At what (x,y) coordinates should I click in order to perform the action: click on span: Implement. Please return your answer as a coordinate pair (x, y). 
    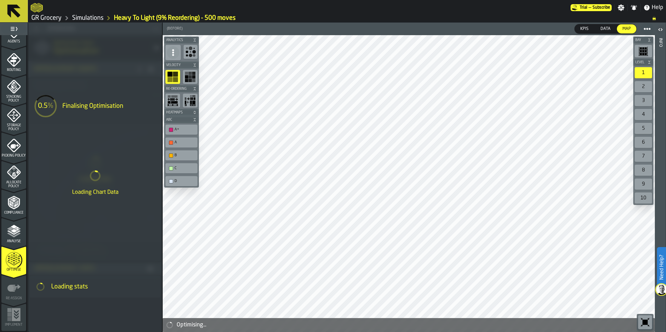
    Looking at the image, I should click on (14, 325).